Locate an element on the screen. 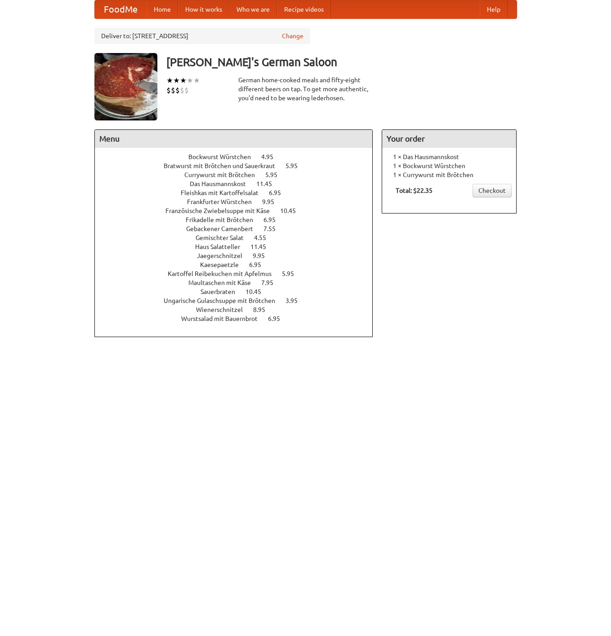  a: Recipe videos is located at coordinates (304, 9).